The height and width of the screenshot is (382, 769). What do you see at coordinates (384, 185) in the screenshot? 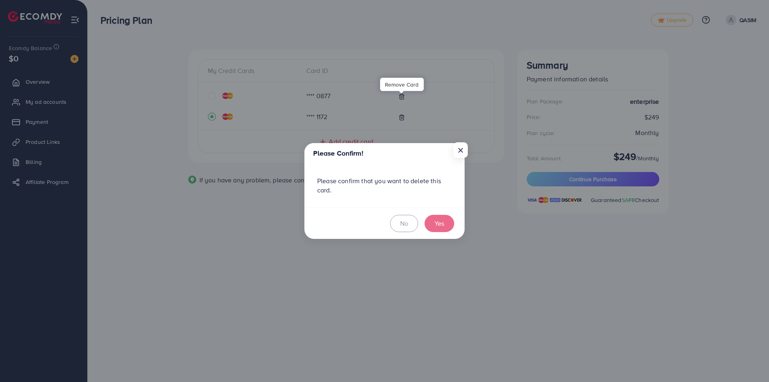
I see `div: Please confirm that you want to delete this card.` at bounding box center [384, 185].